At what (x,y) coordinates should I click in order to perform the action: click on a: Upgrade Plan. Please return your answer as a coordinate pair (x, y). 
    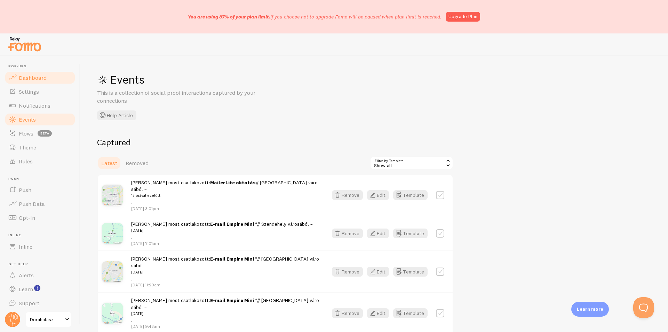
    Looking at the image, I should click on (463, 17).